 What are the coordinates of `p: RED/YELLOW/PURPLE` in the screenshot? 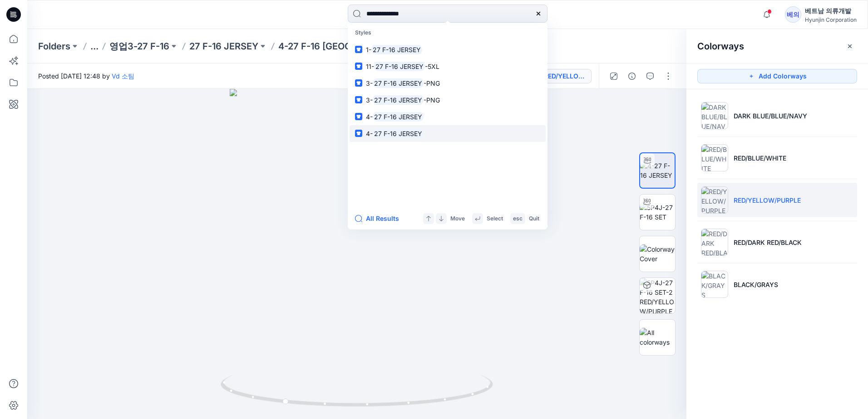 It's located at (767, 200).